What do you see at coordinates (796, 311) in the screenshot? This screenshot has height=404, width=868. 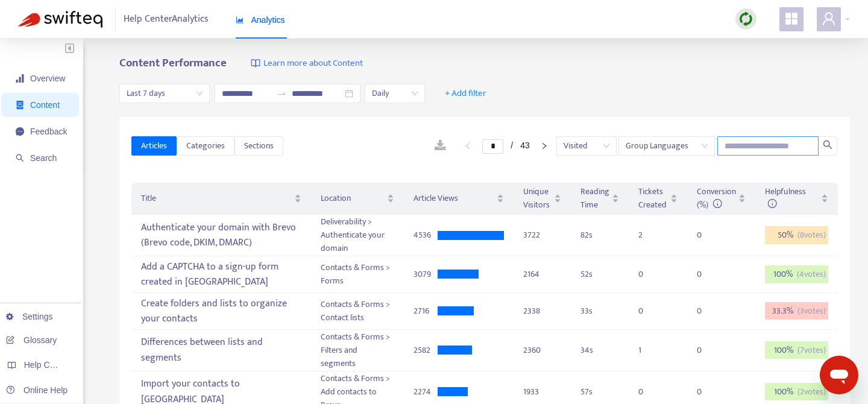 I see `div: 33.3 %` at bounding box center [796, 311].